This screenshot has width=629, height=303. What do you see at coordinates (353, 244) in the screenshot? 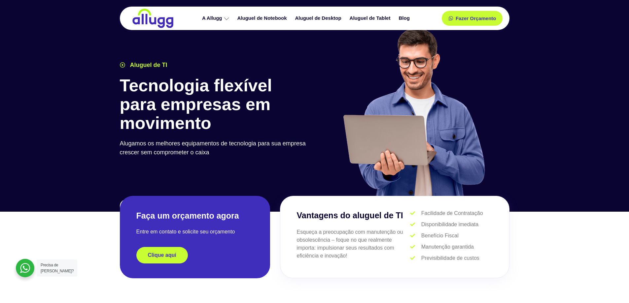
I see `p: Esqueça a preocupação com manutenção ou obsolescência – foque no que realmente importa: impulsion...` at bounding box center [353, 244].